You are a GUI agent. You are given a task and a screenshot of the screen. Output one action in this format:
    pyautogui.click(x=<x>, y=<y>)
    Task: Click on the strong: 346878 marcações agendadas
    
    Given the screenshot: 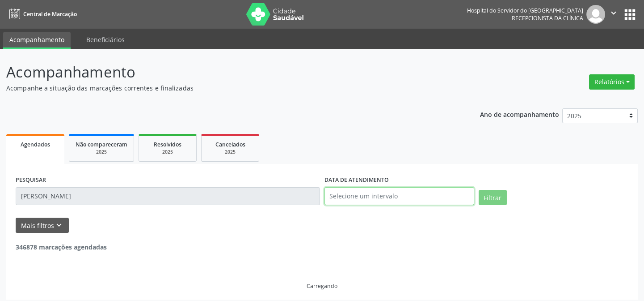 What is the action you would take?
    pyautogui.click(x=61, y=247)
    